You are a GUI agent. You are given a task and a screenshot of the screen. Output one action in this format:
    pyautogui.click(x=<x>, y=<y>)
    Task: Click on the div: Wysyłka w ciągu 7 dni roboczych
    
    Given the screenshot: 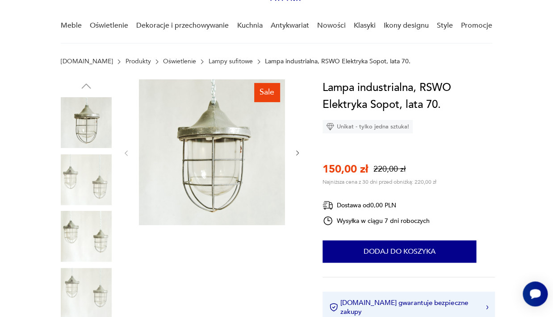 What is the action you would take?
    pyautogui.click(x=376, y=221)
    